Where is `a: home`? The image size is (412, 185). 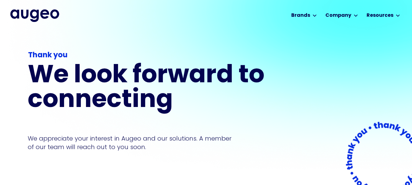 a: home is located at coordinates (35, 16).